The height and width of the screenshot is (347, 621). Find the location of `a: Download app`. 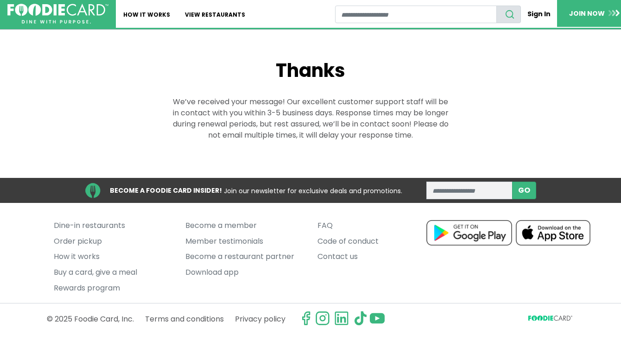

a: Download app is located at coordinates (244, 272).